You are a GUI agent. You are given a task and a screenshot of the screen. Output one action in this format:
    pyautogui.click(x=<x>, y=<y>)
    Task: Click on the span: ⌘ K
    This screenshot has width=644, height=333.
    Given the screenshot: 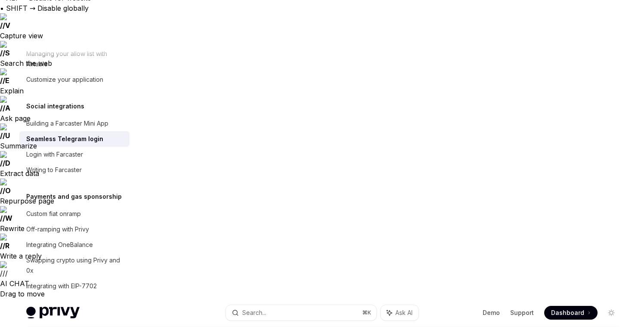 What is the action you would take?
    pyautogui.click(x=366, y=313)
    